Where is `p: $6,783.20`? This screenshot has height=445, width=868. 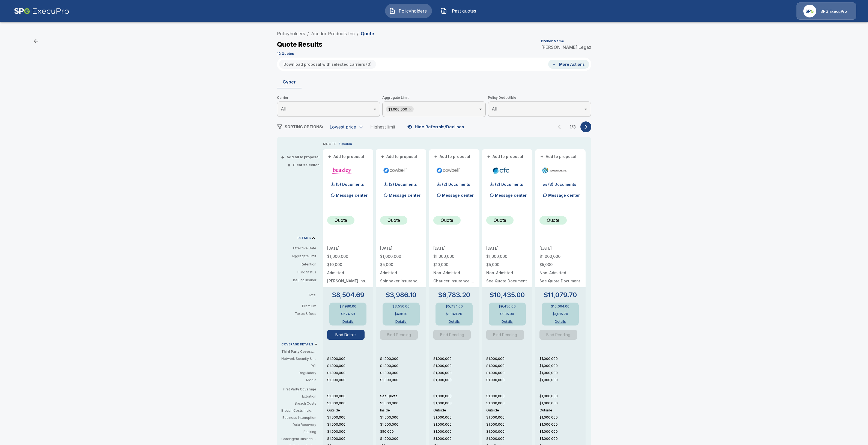
p: $6,783.20 is located at coordinates (454, 295).